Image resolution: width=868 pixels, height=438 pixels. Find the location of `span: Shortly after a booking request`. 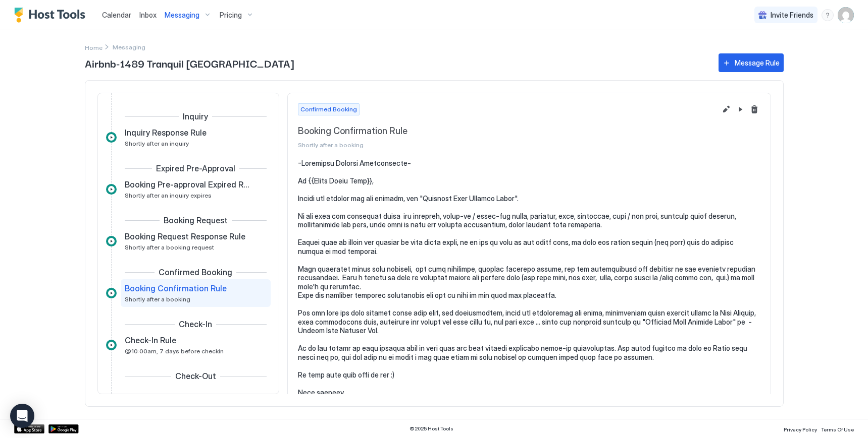

span: Shortly after a booking request is located at coordinates (169, 247).